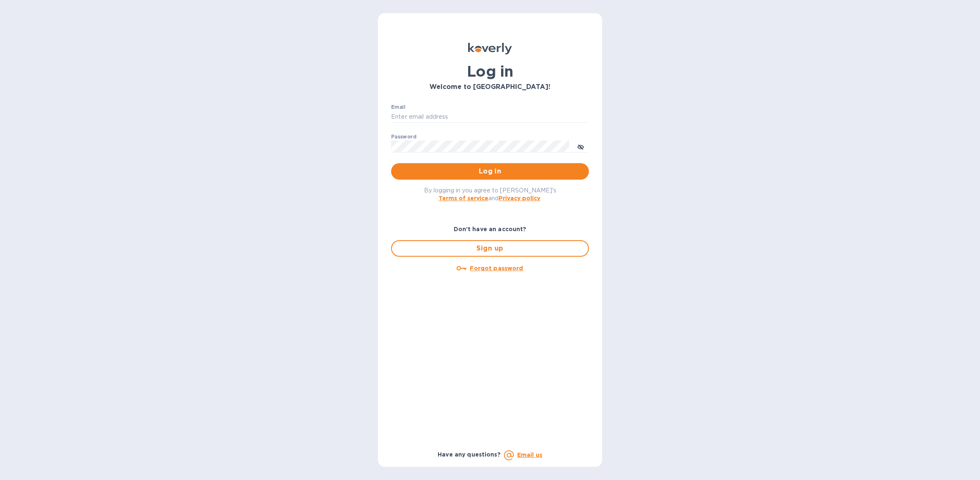 This screenshot has height=480, width=980. What do you see at coordinates (403, 137) in the screenshot?
I see `label: Password` at bounding box center [403, 137].